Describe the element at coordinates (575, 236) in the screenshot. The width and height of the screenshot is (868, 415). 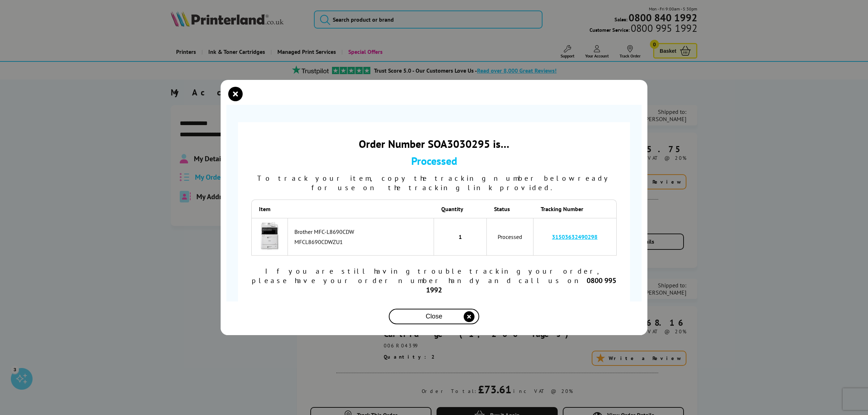
I see `a: 31503632490298` at that location.